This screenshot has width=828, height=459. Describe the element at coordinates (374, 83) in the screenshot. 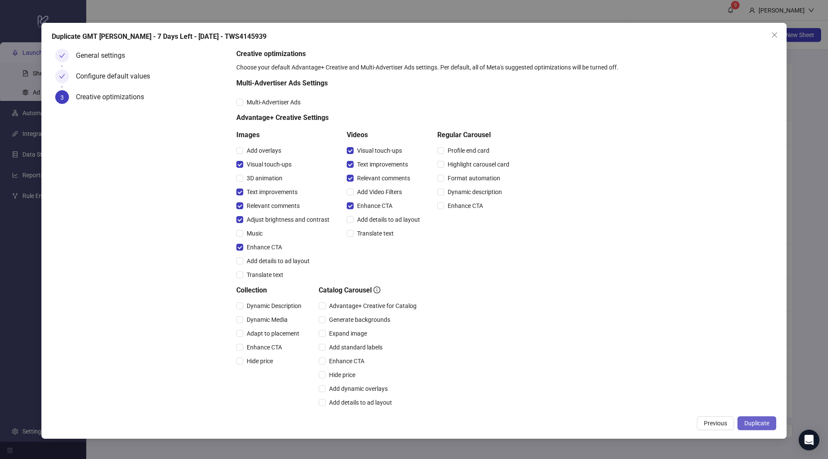

I see `h5: Multi-Advertiser Ads Settings` at that location.